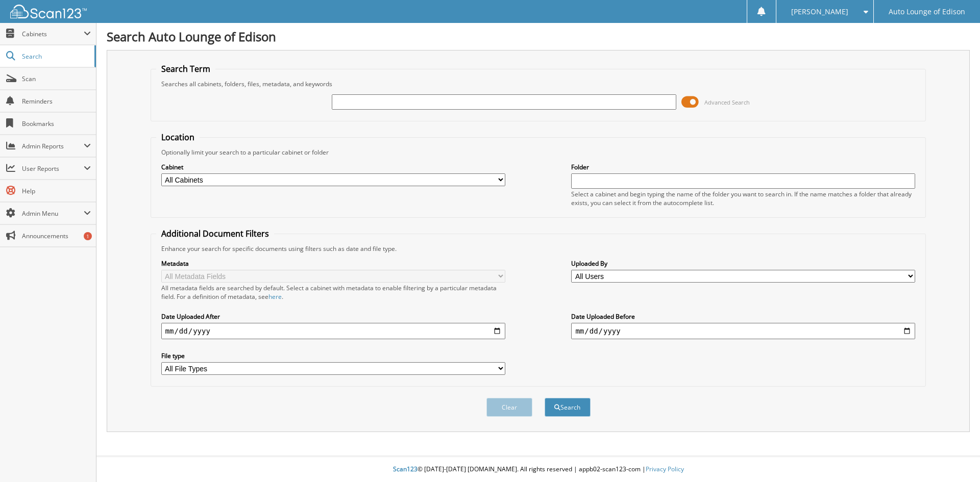  What do you see at coordinates (53, 214) in the screenshot?
I see `span: Admin Menu` at bounding box center [53, 214].